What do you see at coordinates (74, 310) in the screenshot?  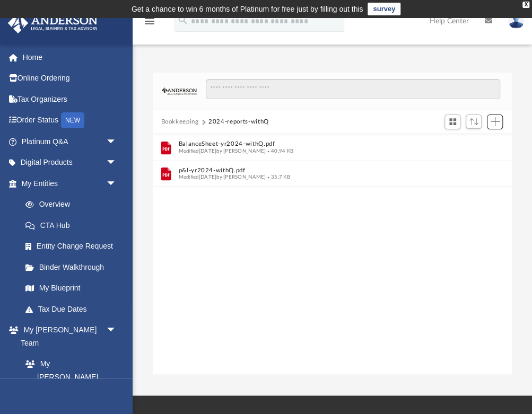 I see `a: Tax Due Dates` at bounding box center [74, 310].